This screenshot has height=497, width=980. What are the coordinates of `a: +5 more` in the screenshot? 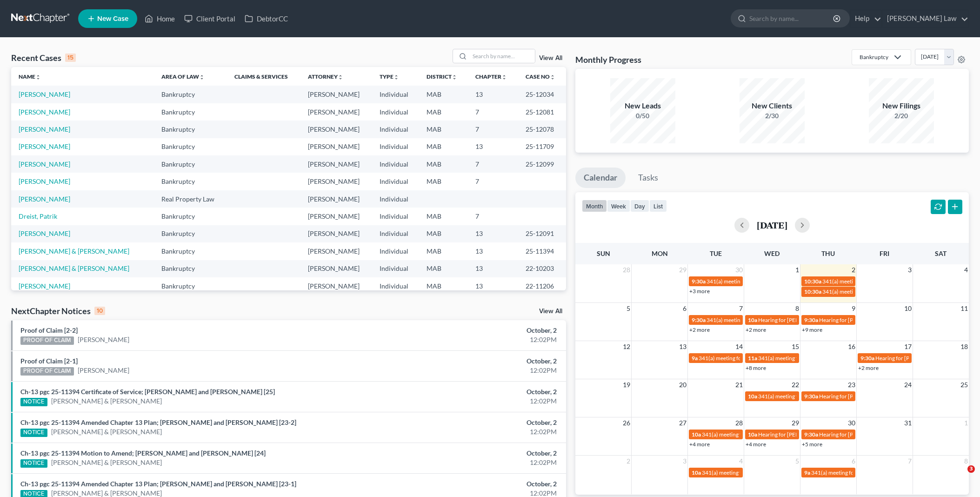 It's located at (812, 444).